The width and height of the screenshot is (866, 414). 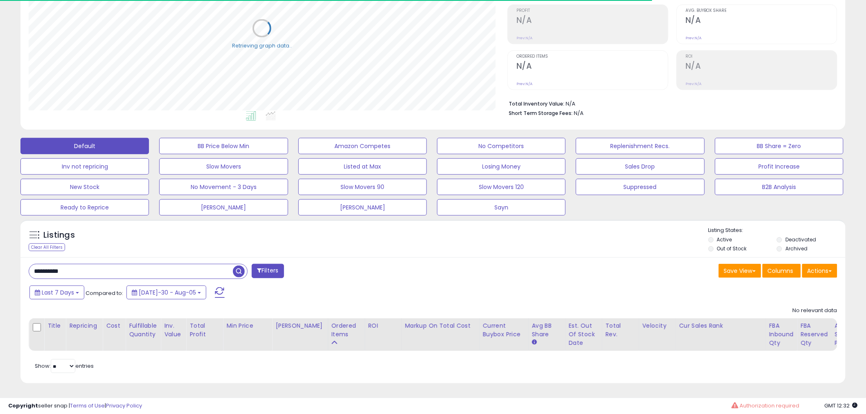 I want to click on button: BB Price Below Min, so click(x=224, y=146).